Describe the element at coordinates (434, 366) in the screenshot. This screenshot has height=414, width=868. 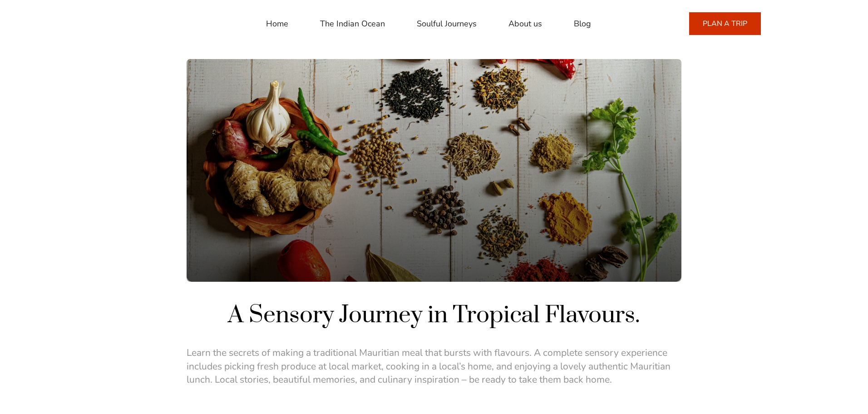
I see `p: Learn the secrets of making a traditional Mauritian meal that bursts with flavours. A complete se...` at that location.